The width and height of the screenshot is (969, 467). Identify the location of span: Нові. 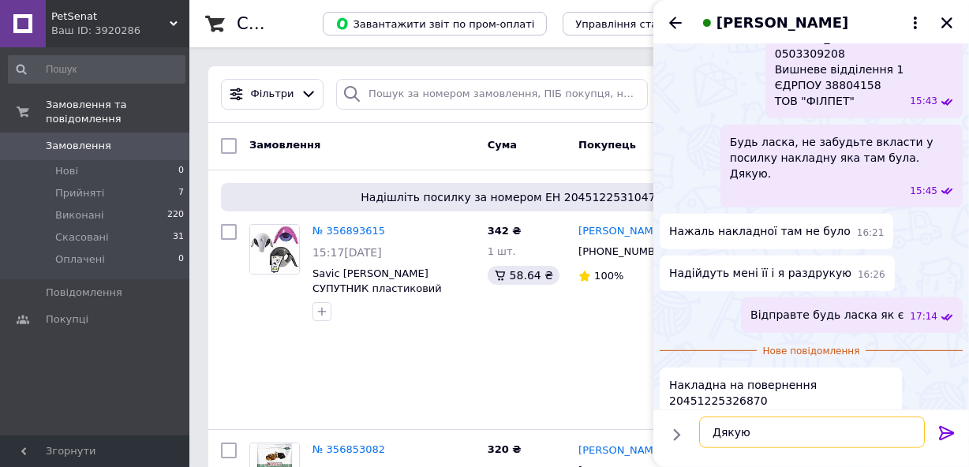
(66, 171).